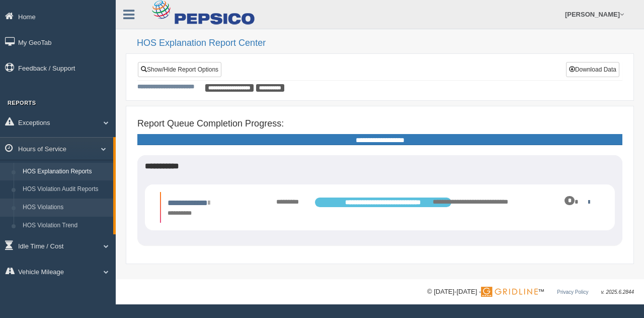 The width and height of the screenshot is (644, 318). What do you see at coordinates (380, 124) in the screenshot?
I see `h4: Report Queue Completion Progress:` at bounding box center [380, 124].